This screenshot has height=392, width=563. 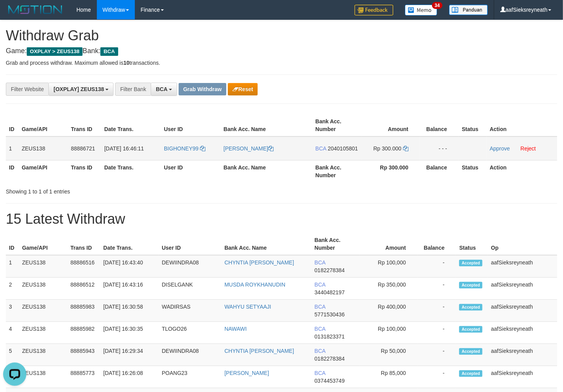 I want to click on h4: Game: Bank:, so click(x=281, y=51).